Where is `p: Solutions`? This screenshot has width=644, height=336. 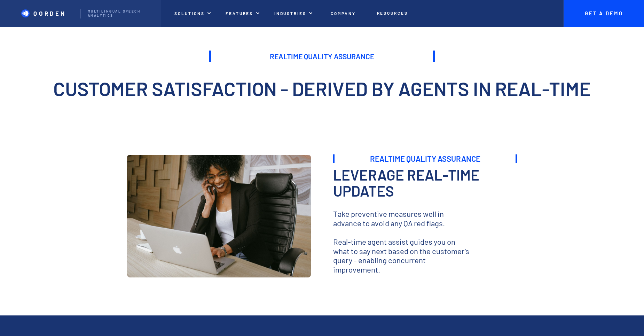
p: Solutions is located at coordinates (189, 13).